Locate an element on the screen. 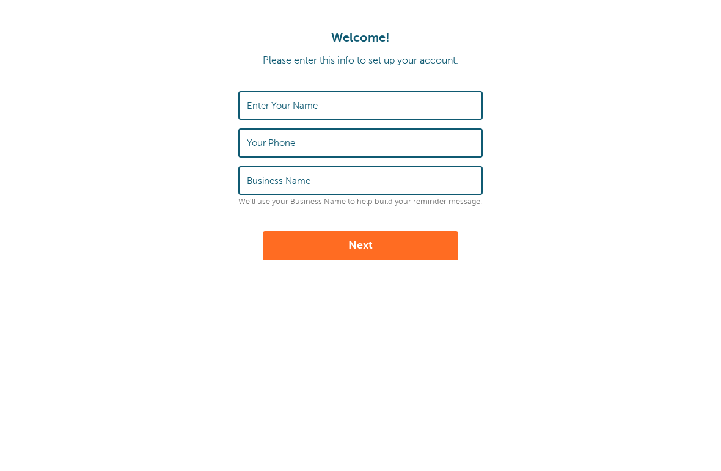 Image resolution: width=721 pixels, height=471 pixels. label: Business Name is located at coordinates (279, 181).